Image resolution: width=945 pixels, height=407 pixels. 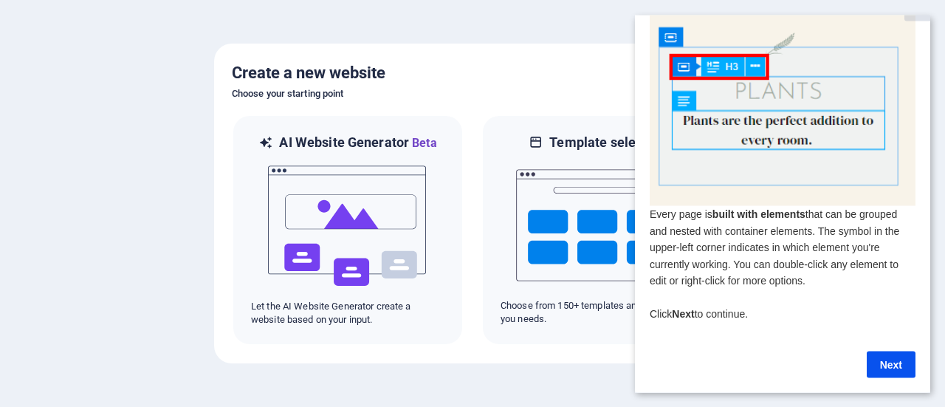 What do you see at coordinates (48, 298) in the screenshot?
I see `span: Next` at bounding box center [48, 298].